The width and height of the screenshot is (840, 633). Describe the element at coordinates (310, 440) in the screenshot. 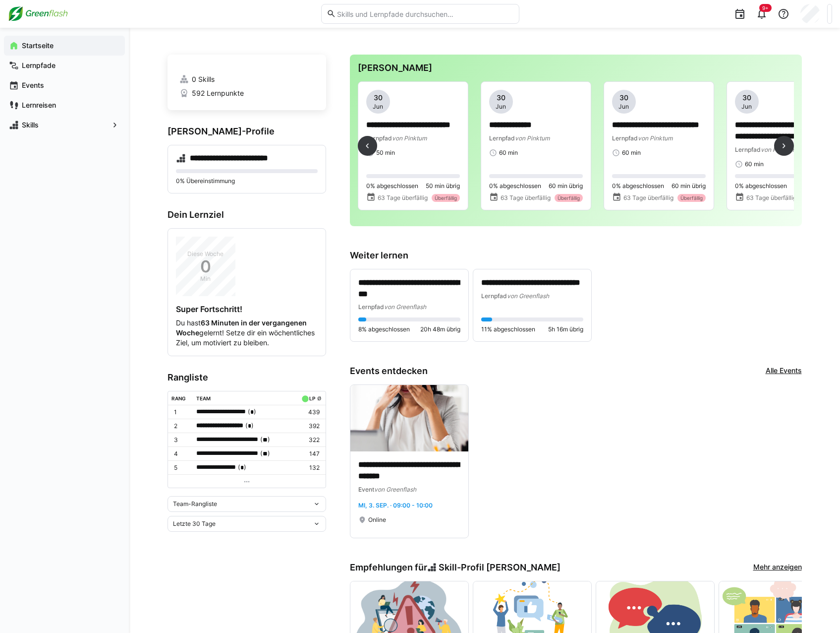

I see `p: 322` at that location.